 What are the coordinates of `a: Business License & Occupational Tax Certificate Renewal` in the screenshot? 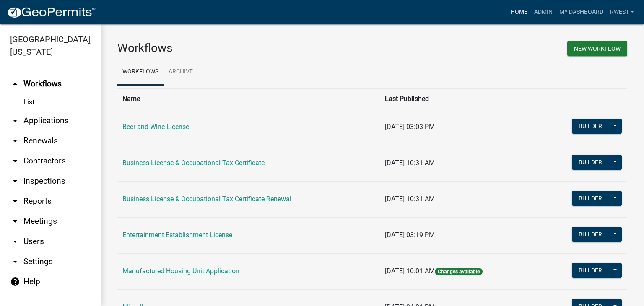 It's located at (207, 198).